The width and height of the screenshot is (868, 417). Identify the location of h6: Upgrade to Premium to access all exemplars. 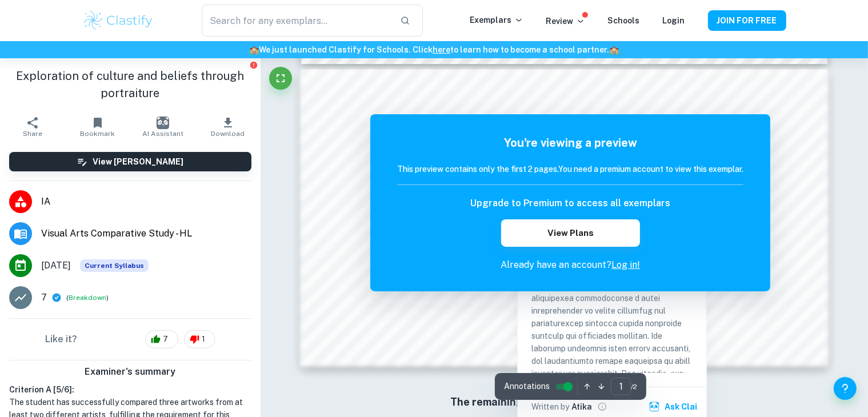
(570, 203).